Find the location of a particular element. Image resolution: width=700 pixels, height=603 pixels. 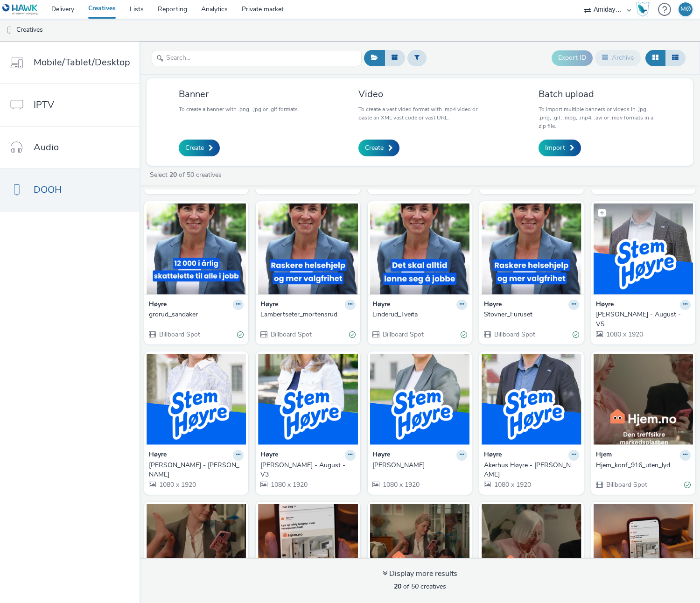

a: Select of 50 creatives is located at coordinates (187, 175).